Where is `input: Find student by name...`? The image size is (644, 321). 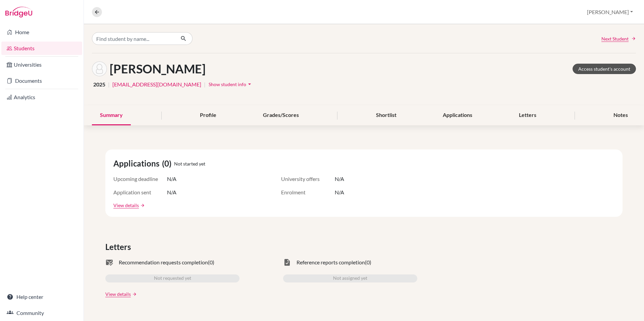 input: Find student by name... is located at coordinates (134, 38).